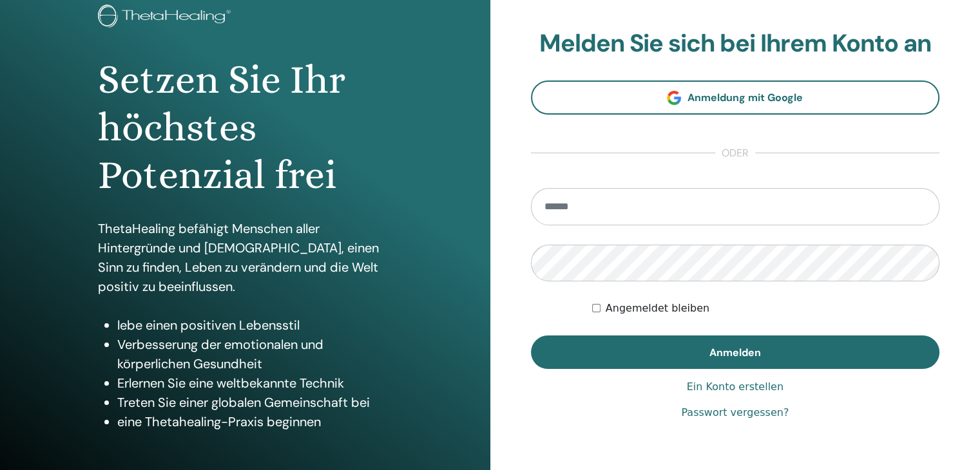 The image size is (980, 470). I want to click on li: Treten Sie einer globalen Gemeinschaft bei, so click(255, 403).